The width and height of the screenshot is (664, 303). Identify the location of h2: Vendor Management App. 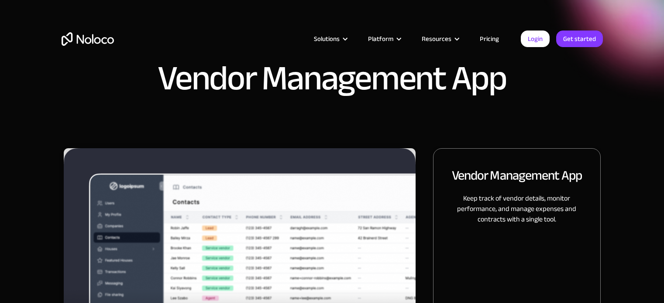
(517, 176).